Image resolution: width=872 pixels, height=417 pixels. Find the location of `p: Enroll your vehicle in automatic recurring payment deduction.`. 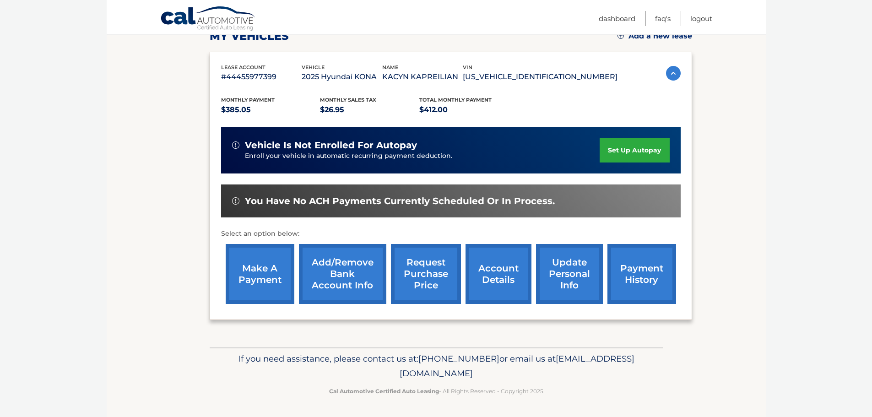

p: Enroll your vehicle in automatic recurring payment deduction. is located at coordinates (422, 156).